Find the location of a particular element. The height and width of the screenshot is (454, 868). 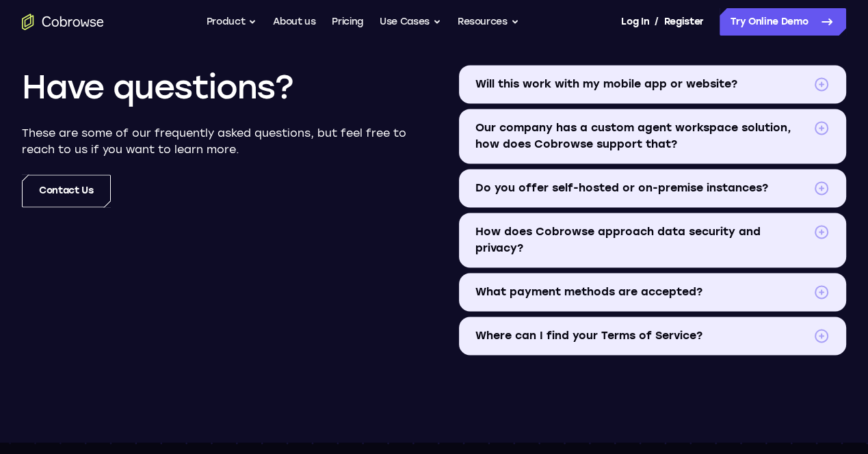

button: Use Cases is located at coordinates (411, 22).